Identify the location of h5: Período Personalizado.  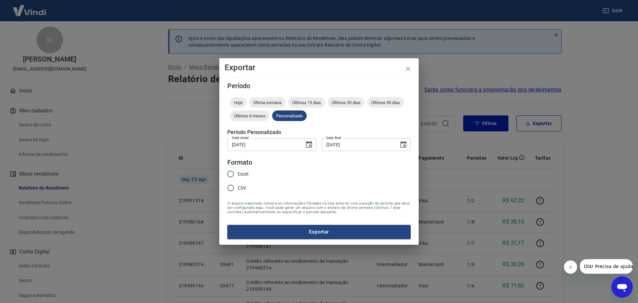
(319, 132).